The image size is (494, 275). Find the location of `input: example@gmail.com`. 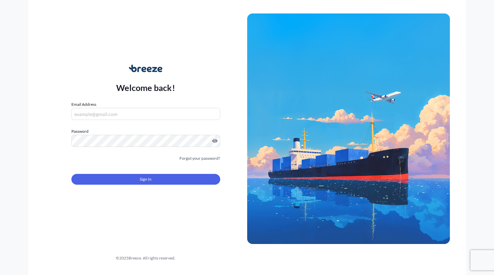

input: example@gmail.com is located at coordinates (146, 114).